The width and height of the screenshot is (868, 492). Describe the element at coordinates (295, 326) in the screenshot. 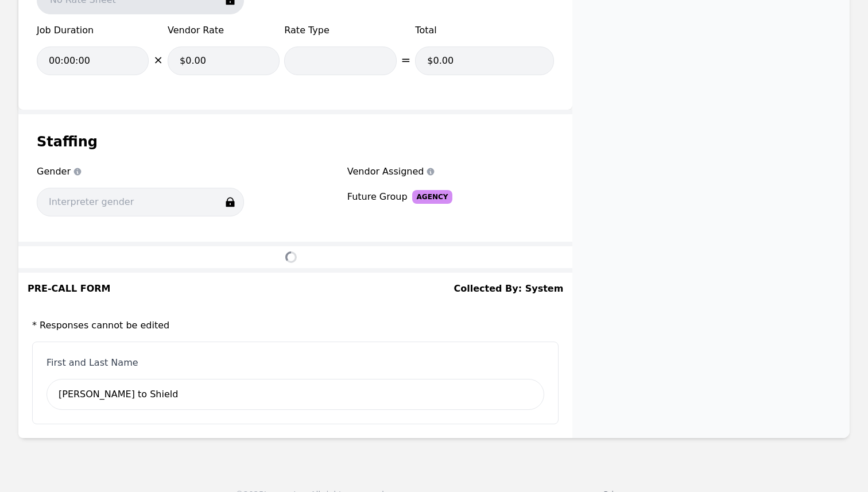

I see `h3: * Responses cannot be edited` at that location.